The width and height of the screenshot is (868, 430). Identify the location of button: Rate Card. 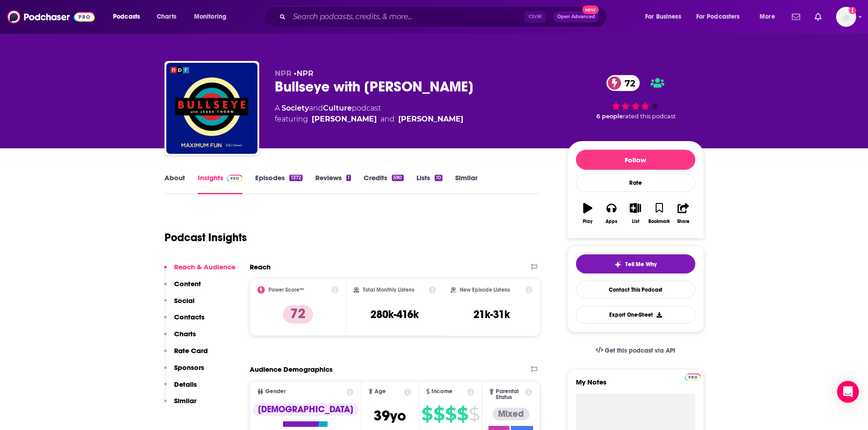
(186, 354).